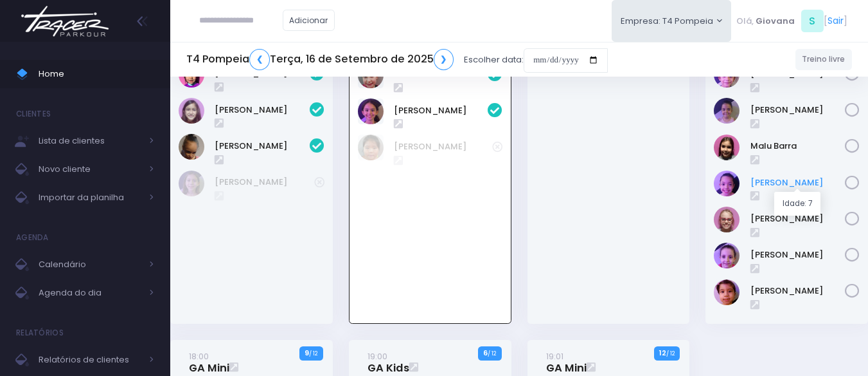  What do you see at coordinates (727, 255) in the screenshot?
I see `img: Rafaella Westphalen Porto Ravasi` at bounding box center [727, 255].